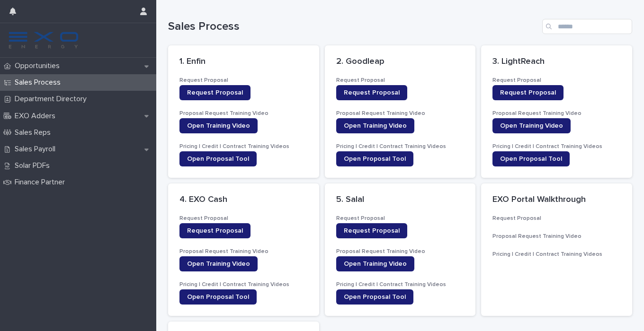 The height and width of the screenshot is (331, 644). What do you see at coordinates (42, 182) in the screenshot?
I see `p: Finance Partner` at bounding box center [42, 182].